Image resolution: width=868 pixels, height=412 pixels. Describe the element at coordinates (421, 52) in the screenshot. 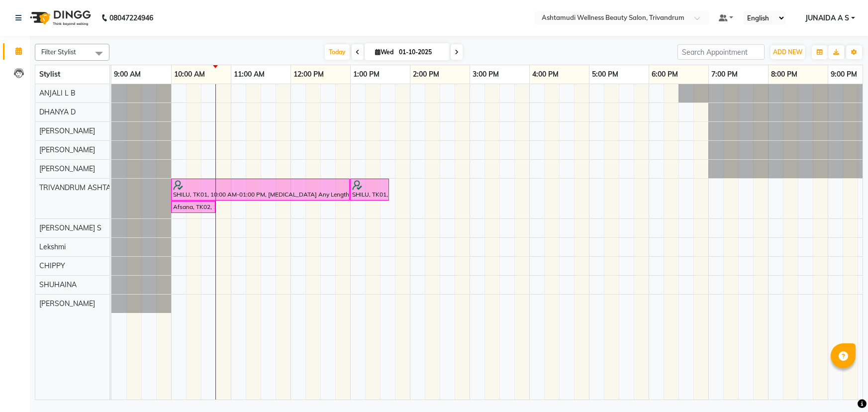

I see `input: 2025-10-01` at that location.